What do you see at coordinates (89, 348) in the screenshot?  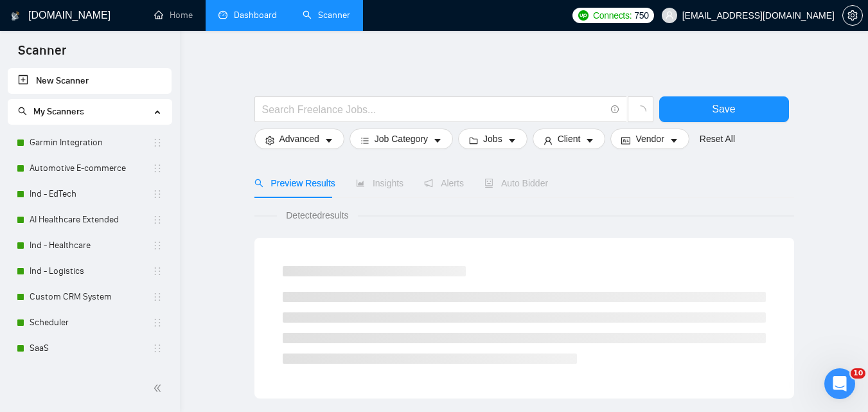 I see `li: SaaS` at bounding box center [89, 348].